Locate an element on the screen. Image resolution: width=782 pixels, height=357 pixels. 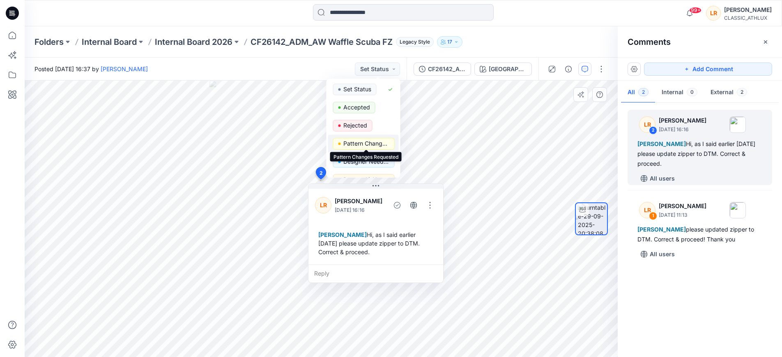
p: CF26142_ADM_AW Waffle Scuba FZ is located at coordinates (322, 42).